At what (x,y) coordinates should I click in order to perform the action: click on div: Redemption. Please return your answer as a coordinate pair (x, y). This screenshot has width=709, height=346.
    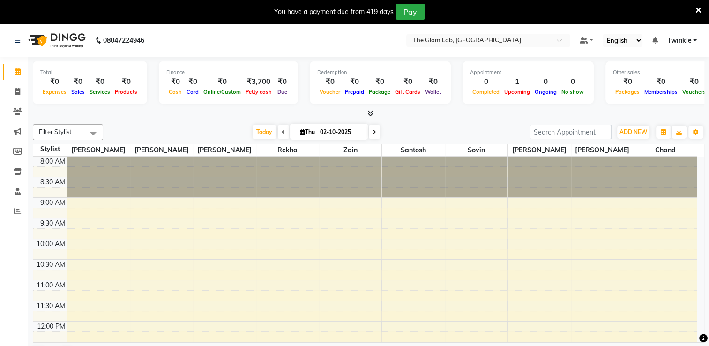
    Looking at the image, I should click on (380, 72).